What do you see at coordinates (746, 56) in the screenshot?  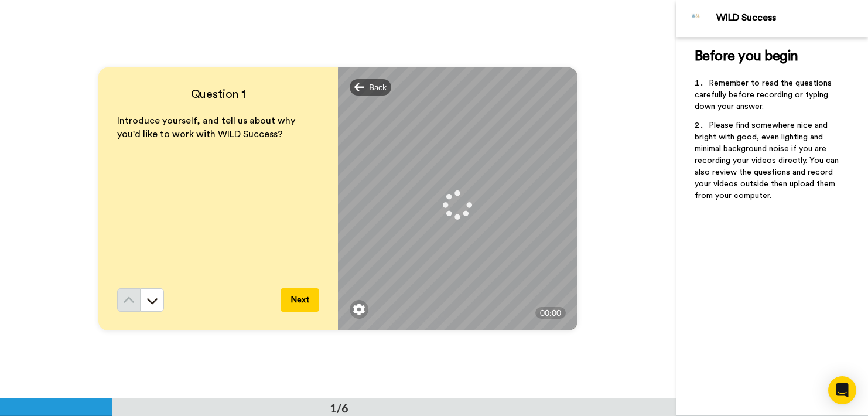 I see `span: Before you begin` at bounding box center [746, 56].